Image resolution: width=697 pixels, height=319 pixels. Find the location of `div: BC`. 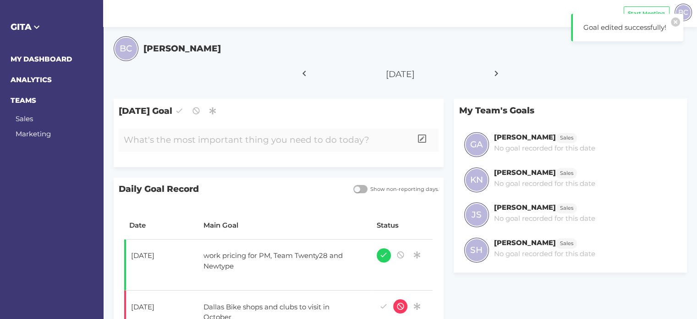

div: BC is located at coordinates (683, 12).